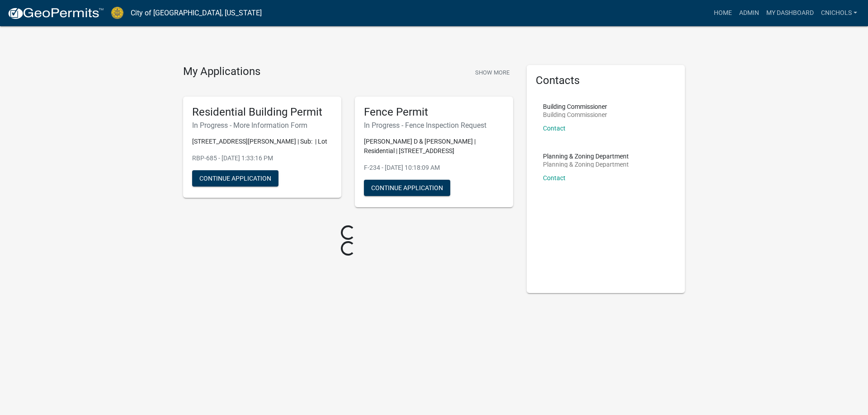 This screenshot has width=868, height=415. Describe the element at coordinates (723, 13) in the screenshot. I see `a: Home` at that location.